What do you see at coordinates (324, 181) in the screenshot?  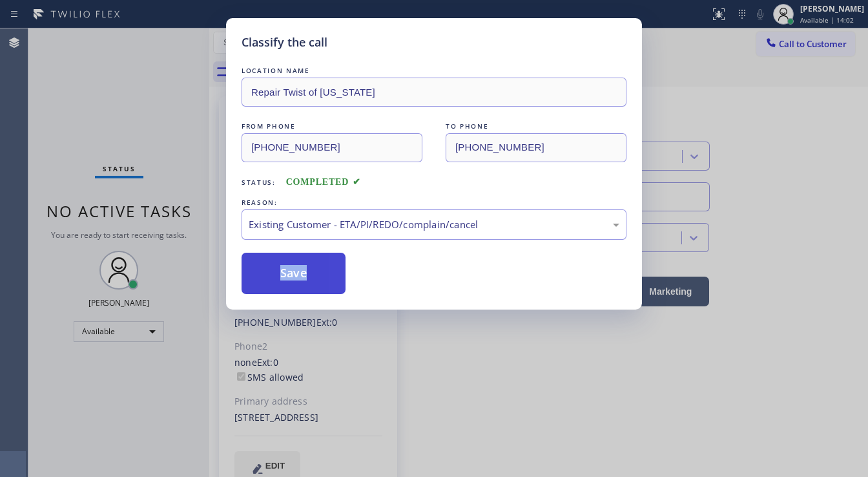 I see `span: COMPLETED` at bounding box center [324, 181].